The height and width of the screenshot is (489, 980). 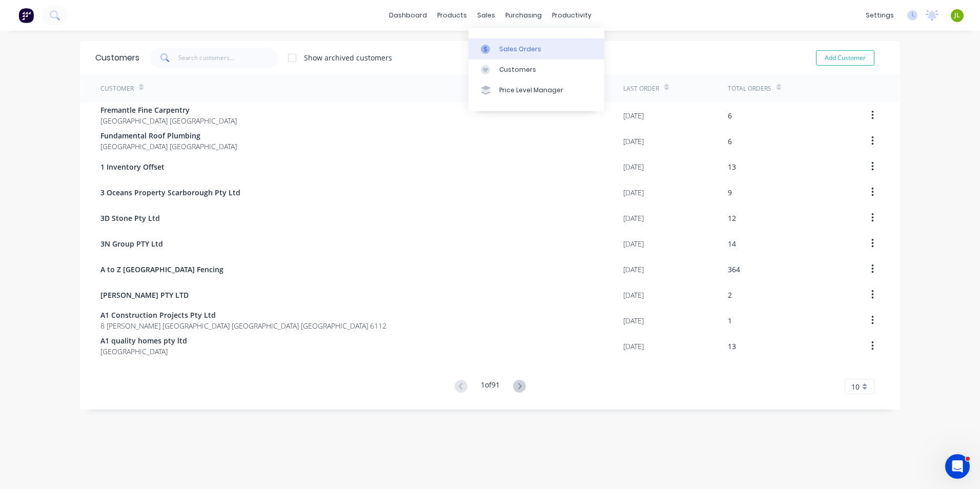 What do you see at coordinates (730, 321) in the screenshot?
I see `div: 1` at bounding box center [730, 321].